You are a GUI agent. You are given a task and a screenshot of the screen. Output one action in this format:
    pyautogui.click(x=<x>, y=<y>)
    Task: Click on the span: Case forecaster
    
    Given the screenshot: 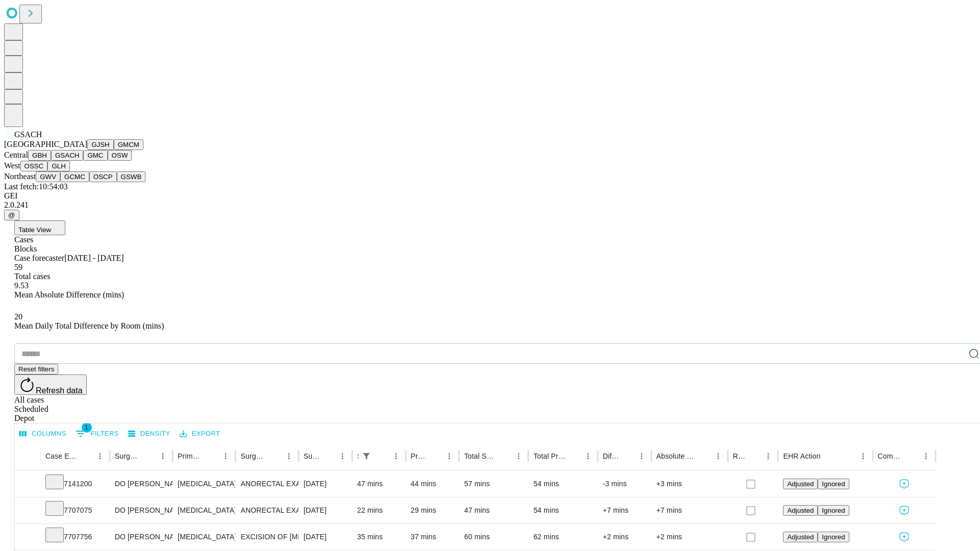 What is the action you would take?
    pyautogui.click(x=39, y=258)
    